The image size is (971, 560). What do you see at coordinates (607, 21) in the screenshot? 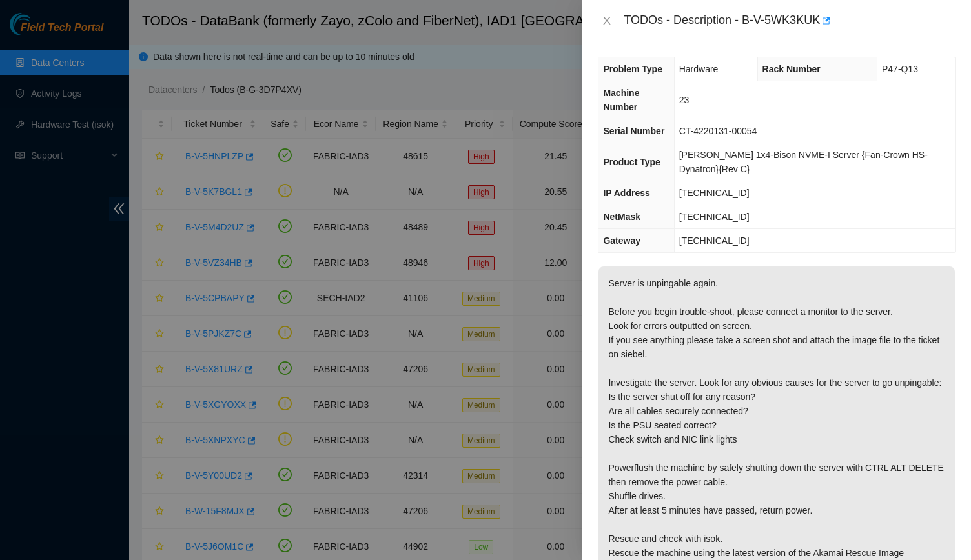
I see `button: Close` at bounding box center [607, 21].